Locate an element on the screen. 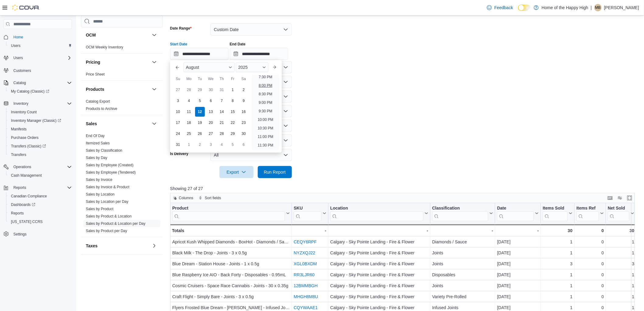 The height and width of the screenshot is (311, 644). a: Sales by Location per Day is located at coordinates (107, 202).